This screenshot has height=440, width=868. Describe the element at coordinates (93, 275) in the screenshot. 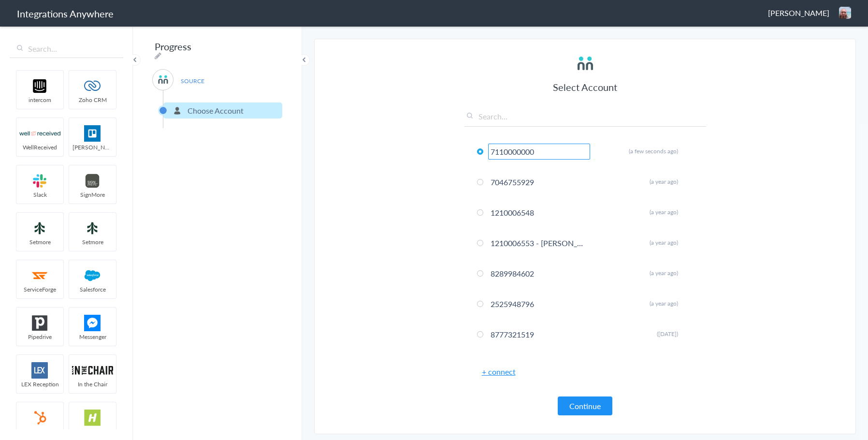

I see `img: salesforce-logo.svg` at that location.